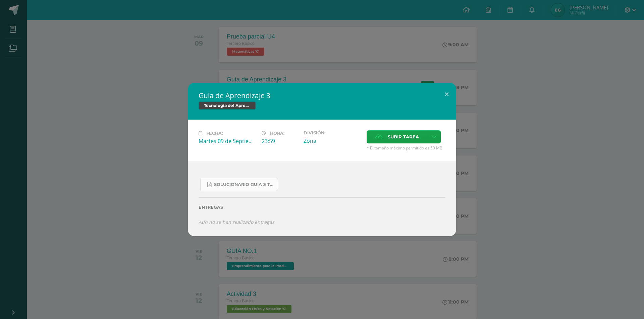  What do you see at coordinates (214, 133) in the screenshot?
I see `span: Fecha:` at bounding box center [214, 133].